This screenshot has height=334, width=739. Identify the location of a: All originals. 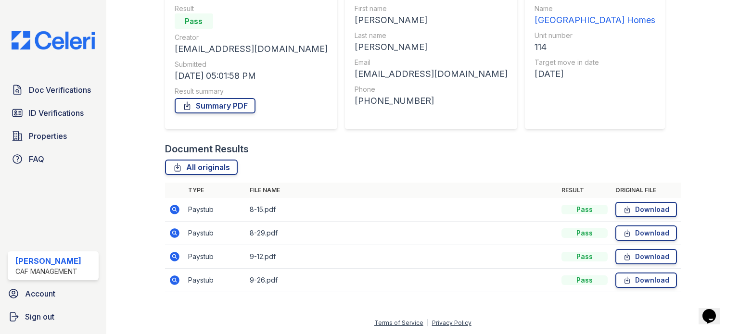
(201, 167).